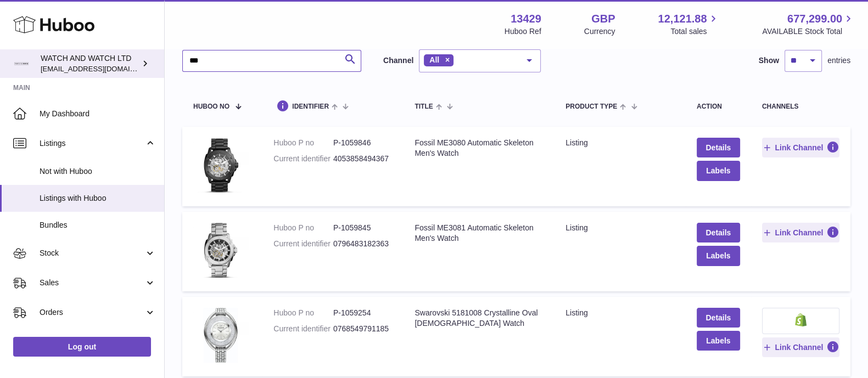  What do you see at coordinates (682, 18) in the screenshot?
I see `span: 12,121.88` at bounding box center [682, 18].